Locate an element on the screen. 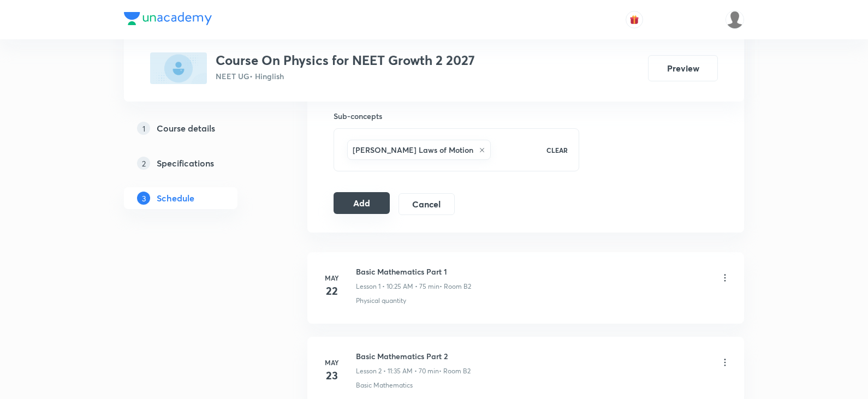  h5: Specifications is located at coordinates (185, 163).